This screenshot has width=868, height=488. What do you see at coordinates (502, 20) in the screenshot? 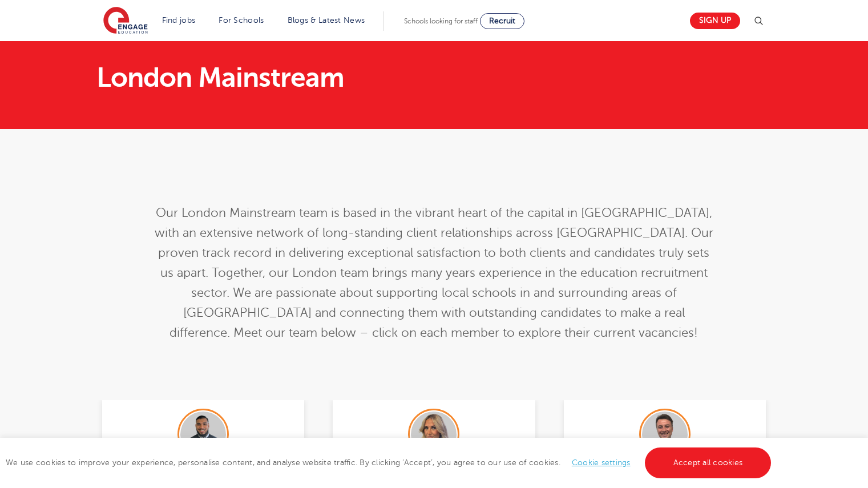
I see `span: Recruit` at bounding box center [502, 20].